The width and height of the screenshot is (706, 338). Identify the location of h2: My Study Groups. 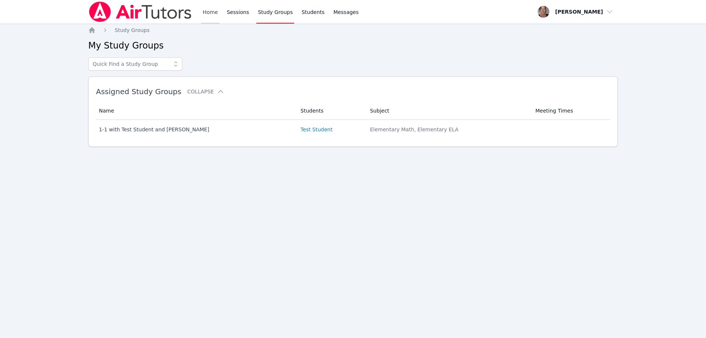
(353, 46).